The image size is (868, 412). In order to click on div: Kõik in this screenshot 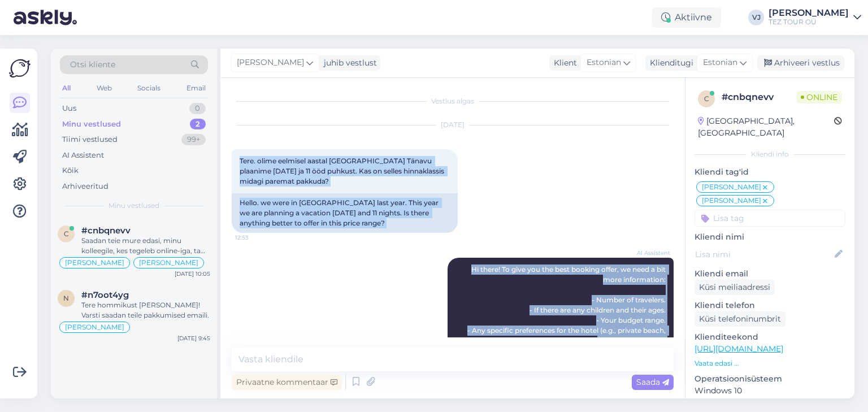, I will do `click(70, 170)`.